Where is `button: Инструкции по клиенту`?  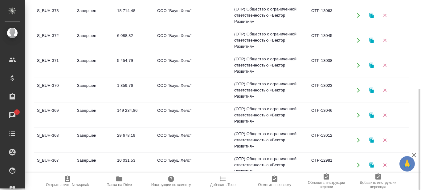
button: Инструкции по клиенту is located at coordinates (171, 182).